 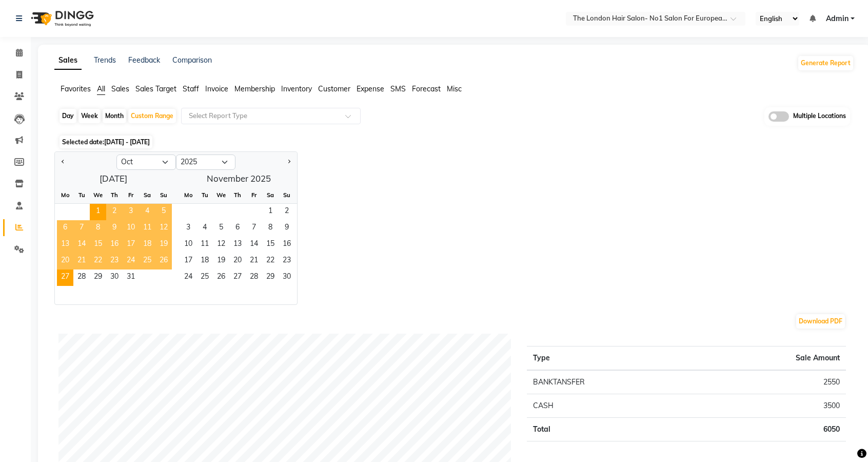 What do you see at coordinates (120, 88) in the screenshot?
I see `span: Sales` at bounding box center [120, 88].